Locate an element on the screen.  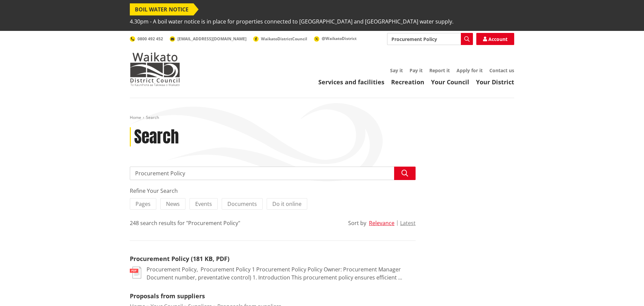
a: Proposals from suppliers is located at coordinates (167, 295).